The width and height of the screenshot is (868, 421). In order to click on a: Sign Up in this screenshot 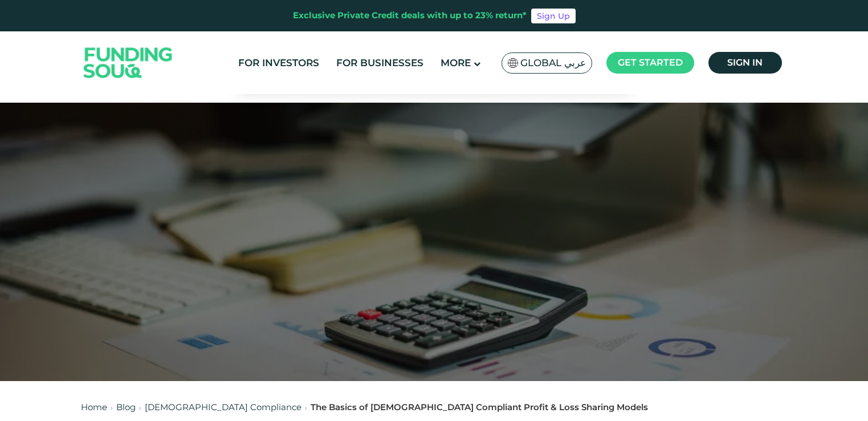, I will do `click(554, 16)`.